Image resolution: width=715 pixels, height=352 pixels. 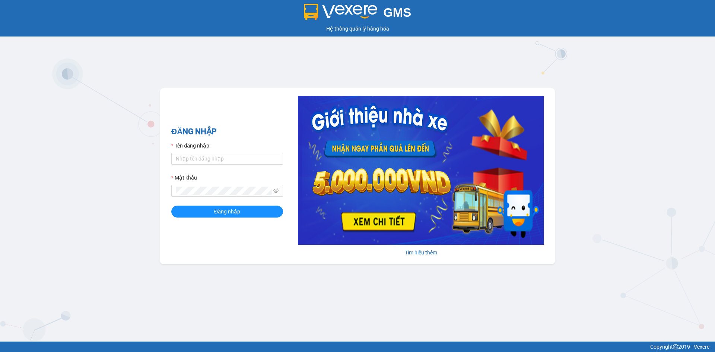 What do you see at coordinates (227, 159) in the screenshot?
I see `input: Tên đăng nhập` at bounding box center [227, 159].